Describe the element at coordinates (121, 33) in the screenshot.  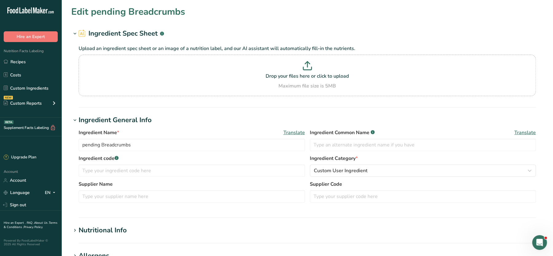
I see `h2: Ingredient Spec Sheet` at that location.